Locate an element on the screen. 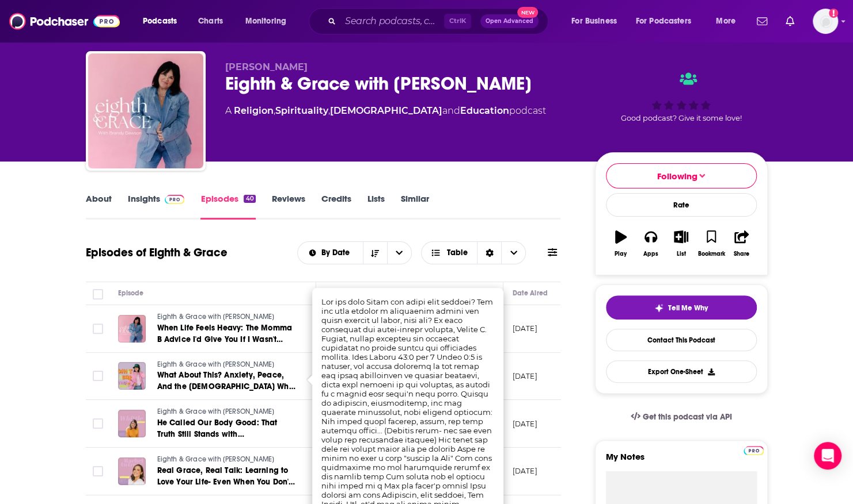 The width and height of the screenshot is (853, 504). input: Search podcasts, credits, & more... is located at coordinates (392, 22).